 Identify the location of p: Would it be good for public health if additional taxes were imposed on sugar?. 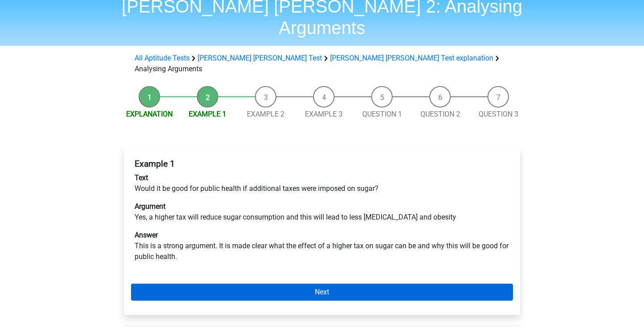
(322, 183).